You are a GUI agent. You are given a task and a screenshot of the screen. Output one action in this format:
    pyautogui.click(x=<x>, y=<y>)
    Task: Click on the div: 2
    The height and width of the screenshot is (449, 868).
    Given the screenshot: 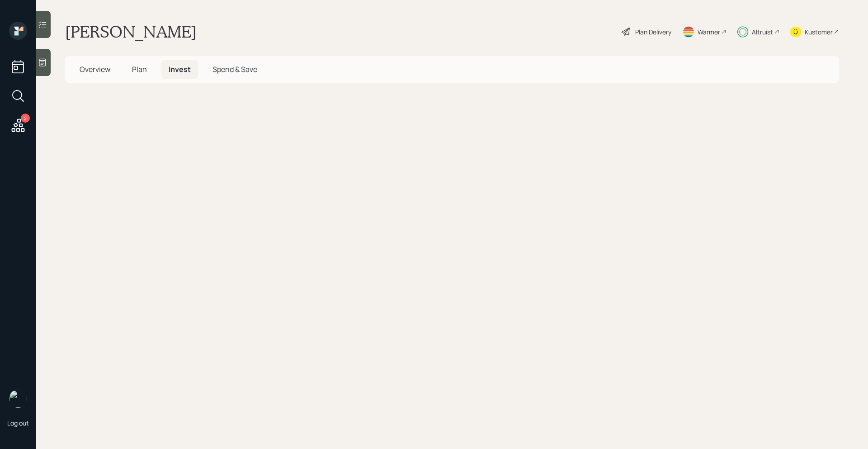 What is the action you would take?
    pyautogui.click(x=26, y=118)
    